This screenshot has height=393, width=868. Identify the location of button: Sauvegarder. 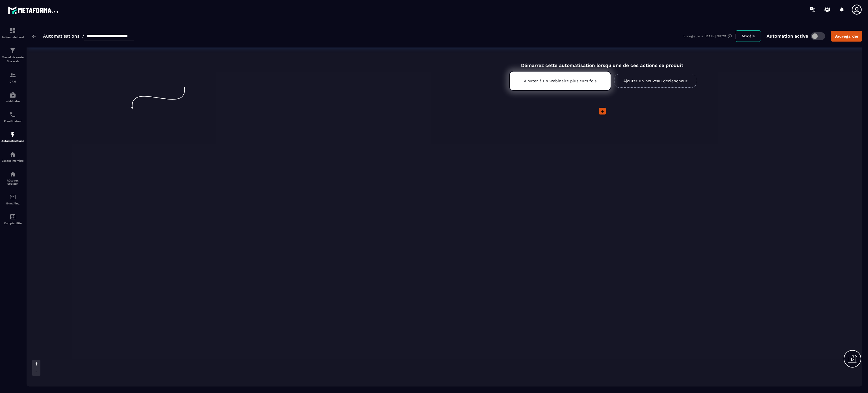
(847, 36).